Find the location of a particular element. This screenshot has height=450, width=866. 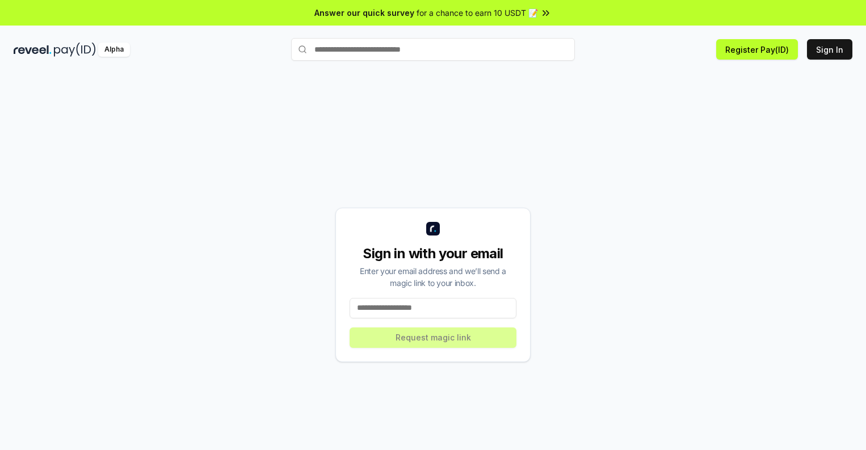

img: logo_small is located at coordinates (433, 229).